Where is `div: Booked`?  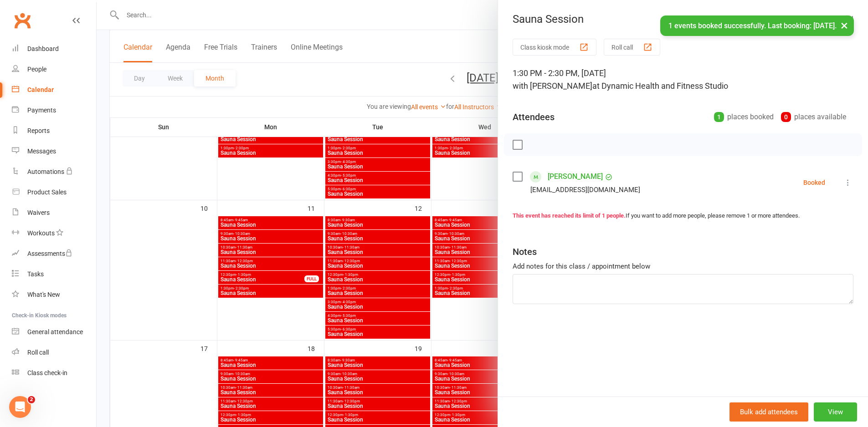
div: Booked is located at coordinates (814, 183).